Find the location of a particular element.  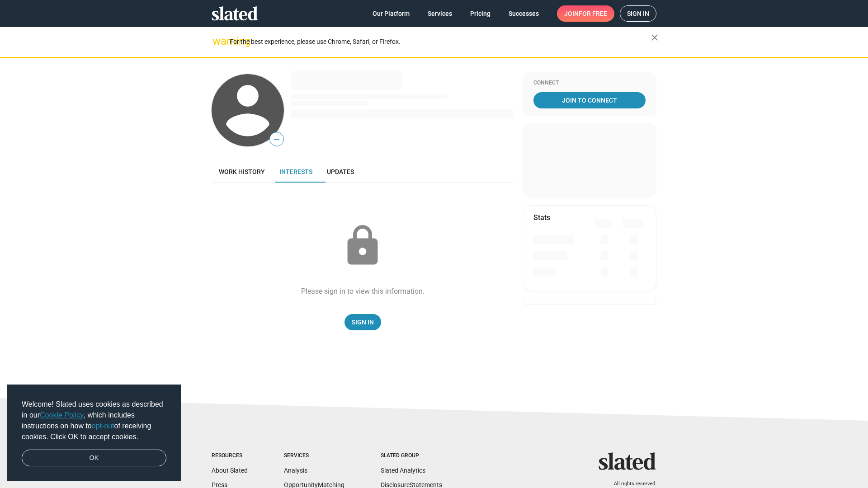

span: Sign In is located at coordinates (362, 322).